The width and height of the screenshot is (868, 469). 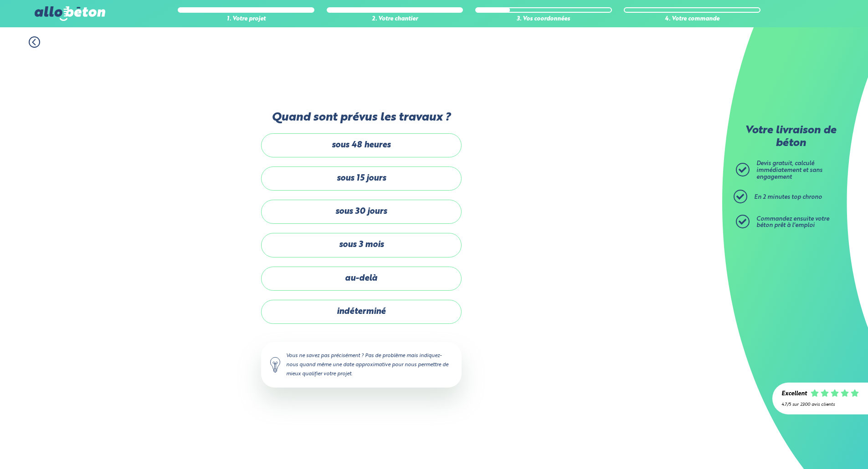 What do you see at coordinates (789, 170) in the screenshot?
I see `span: Devis gratuit, calculé immédiatement et sans engagement` at bounding box center [789, 170].